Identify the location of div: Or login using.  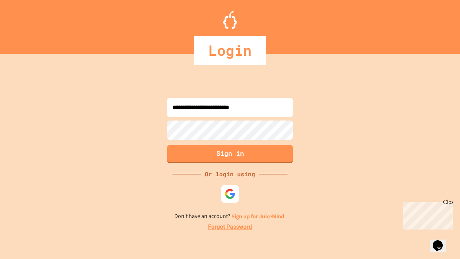
(230, 174).